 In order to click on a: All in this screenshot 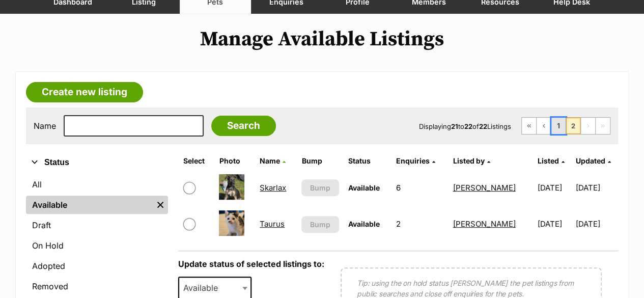, I will do `click(96, 184)`.